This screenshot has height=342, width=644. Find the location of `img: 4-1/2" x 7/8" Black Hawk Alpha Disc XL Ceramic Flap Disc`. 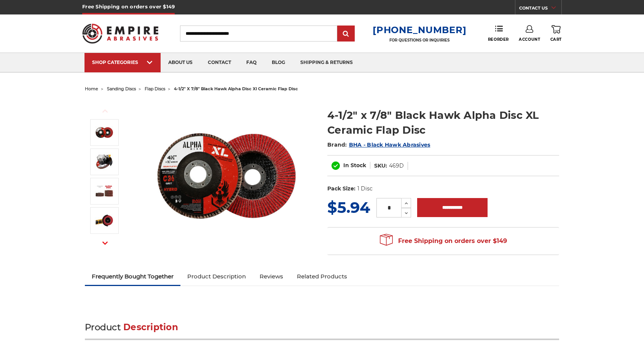

img: 4-1/2" x 7/8" Black Hawk Alpha Disc XL Ceramic Flap Disc is located at coordinates (104, 191).